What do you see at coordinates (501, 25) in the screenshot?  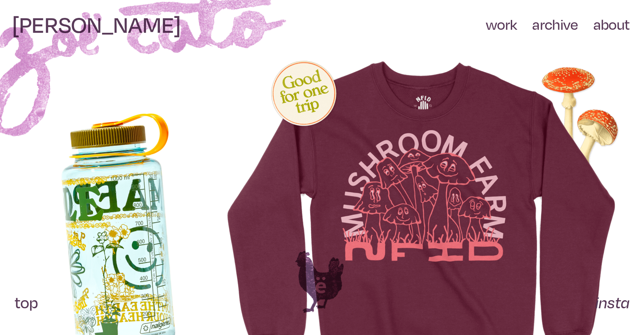 I see `a: work` at bounding box center [501, 25].